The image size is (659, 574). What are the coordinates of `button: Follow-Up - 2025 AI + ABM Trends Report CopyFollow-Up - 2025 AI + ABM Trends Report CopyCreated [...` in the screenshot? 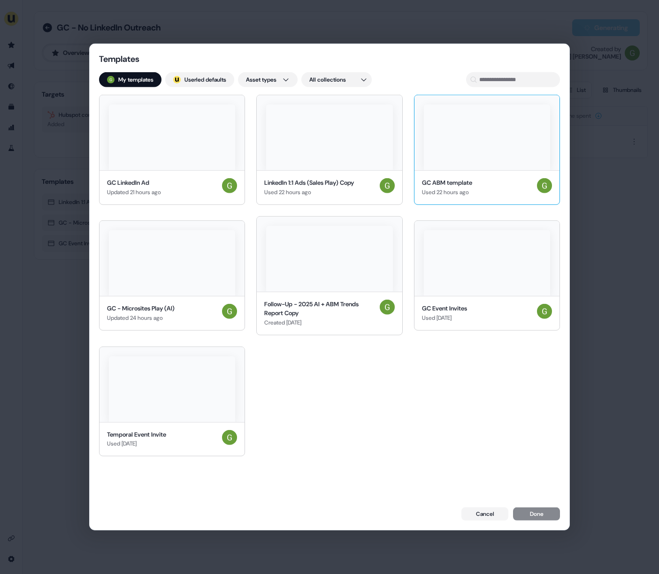 It's located at (329, 275).